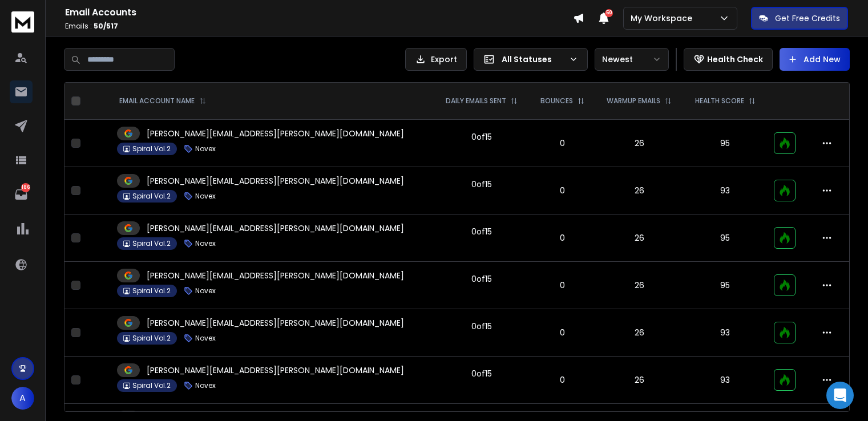 Image resolution: width=868 pixels, height=421 pixels. I want to click on span: A, so click(23, 398).